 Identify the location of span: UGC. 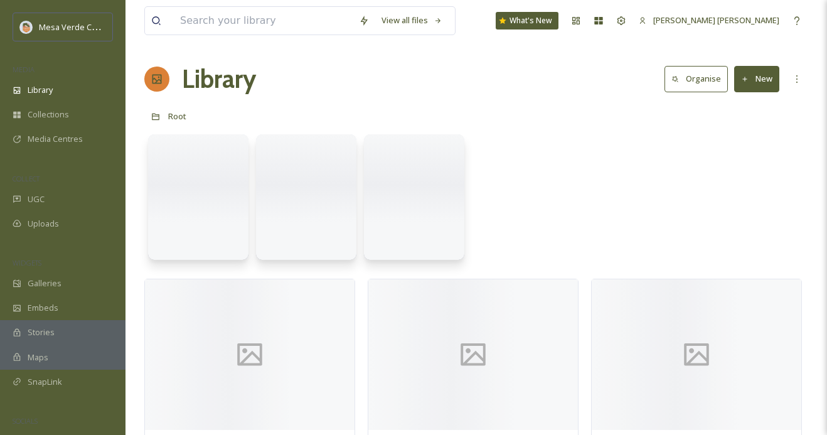
(36, 199).